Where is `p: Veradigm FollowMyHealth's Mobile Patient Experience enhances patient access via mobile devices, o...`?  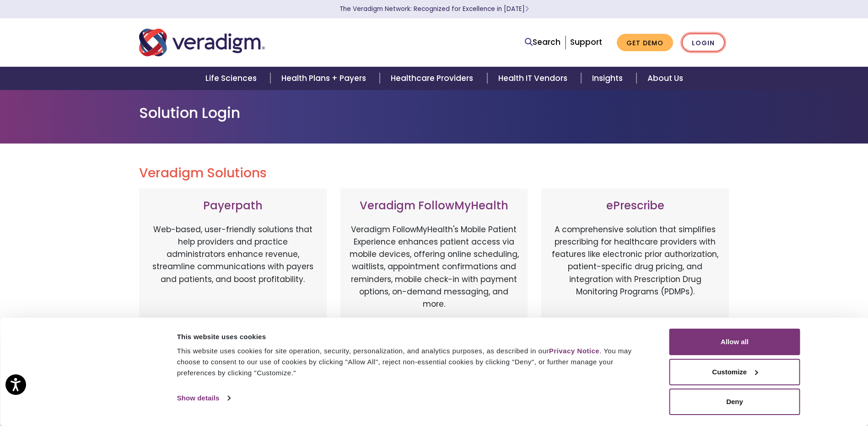
p: Veradigm FollowMyHealth's Mobile Patient Experience enhances patient access via mobile devices, o... is located at coordinates (434, 268).